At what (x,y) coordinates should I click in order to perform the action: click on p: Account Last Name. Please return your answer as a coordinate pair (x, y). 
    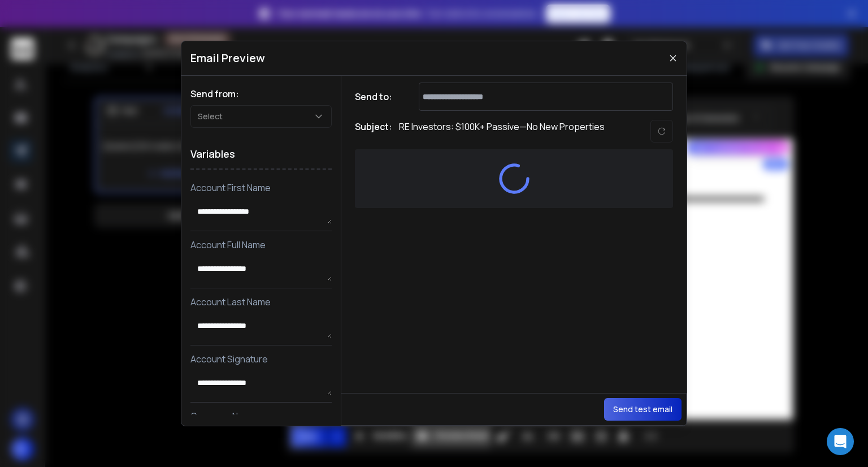
    Looking at the image, I should click on (261, 302).